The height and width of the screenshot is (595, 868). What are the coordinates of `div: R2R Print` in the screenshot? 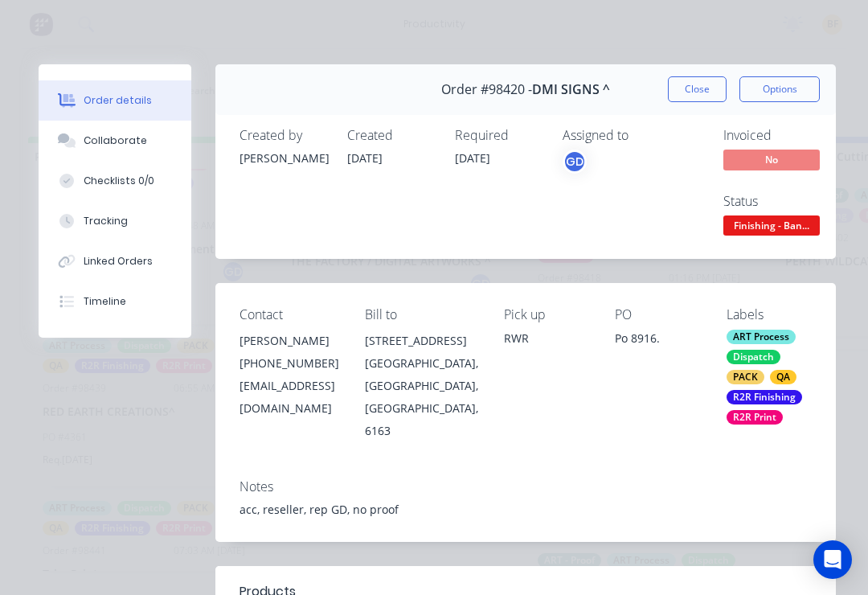 It's located at (755, 417).